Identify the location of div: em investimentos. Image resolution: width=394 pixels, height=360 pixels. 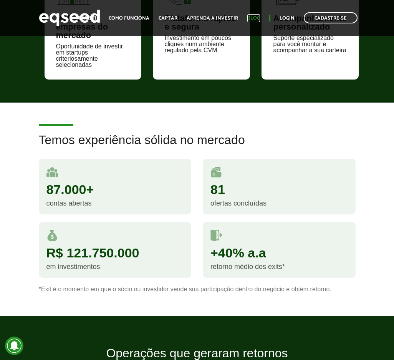
(115, 267).